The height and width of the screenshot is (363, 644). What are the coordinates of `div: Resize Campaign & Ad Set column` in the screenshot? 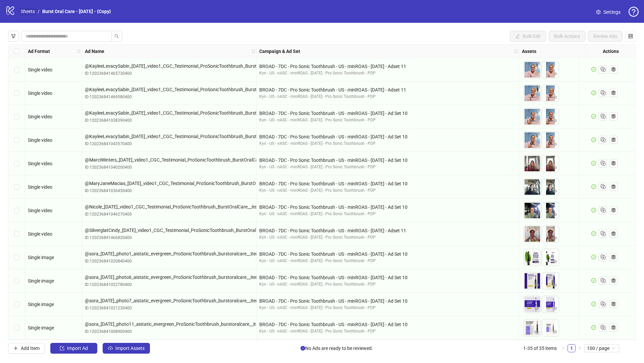 It's located at (518, 51).